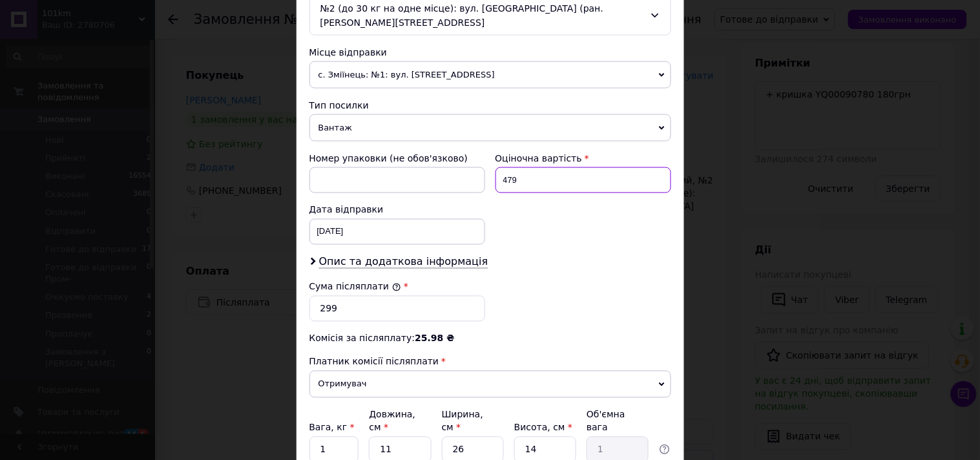 This screenshot has height=460, width=980. I want to click on span: Платник комісії післяплати, so click(374, 362).